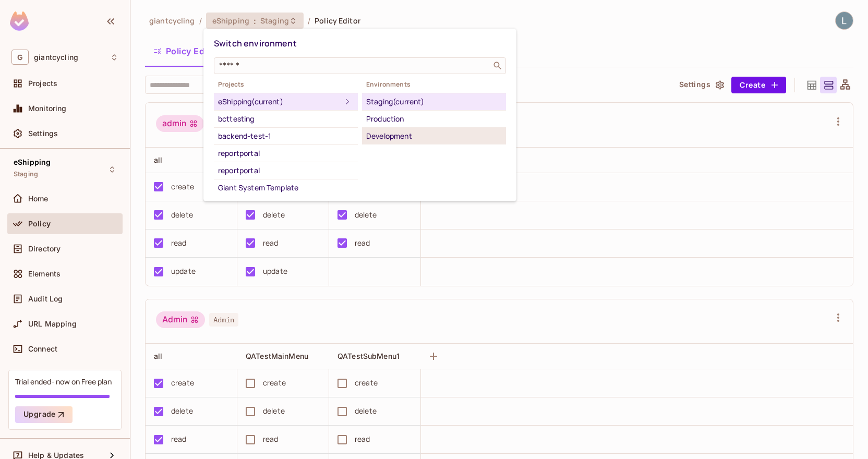  I want to click on span: Environments, so click(434, 85).